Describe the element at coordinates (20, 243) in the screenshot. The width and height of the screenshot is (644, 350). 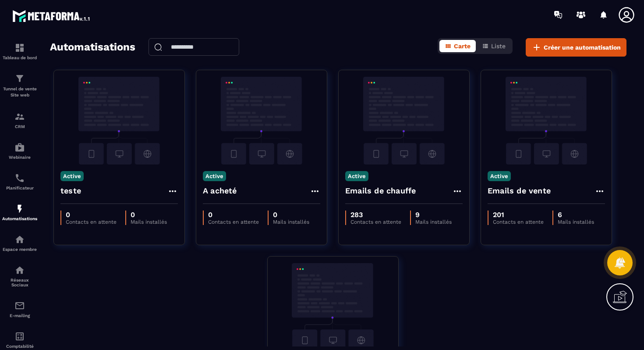
I see `a: automationsautomationsEspace membre` at that location.